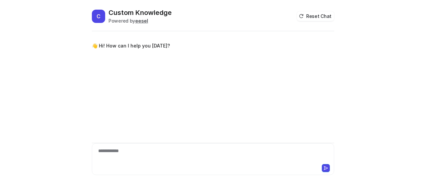 The width and height of the screenshot is (426, 183). What do you see at coordinates (98, 16) in the screenshot?
I see `span: C` at bounding box center [98, 16].